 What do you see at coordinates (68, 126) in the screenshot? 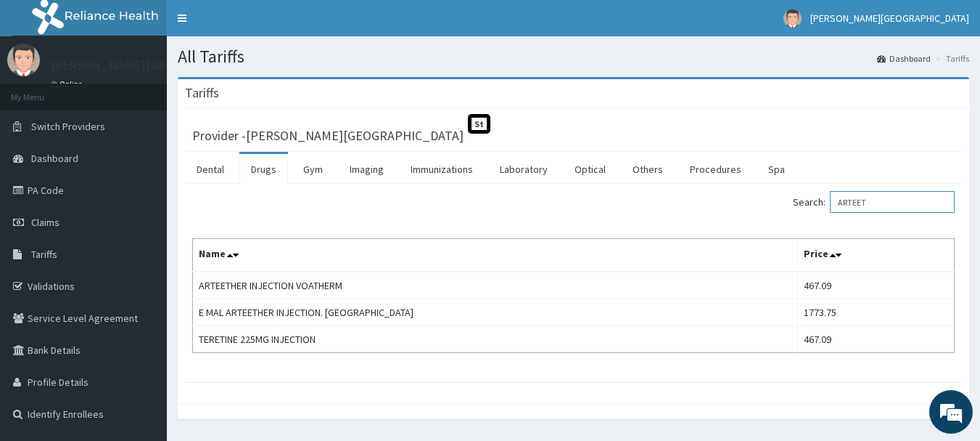
I see `span: Switch Providers` at bounding box center [68, 126].